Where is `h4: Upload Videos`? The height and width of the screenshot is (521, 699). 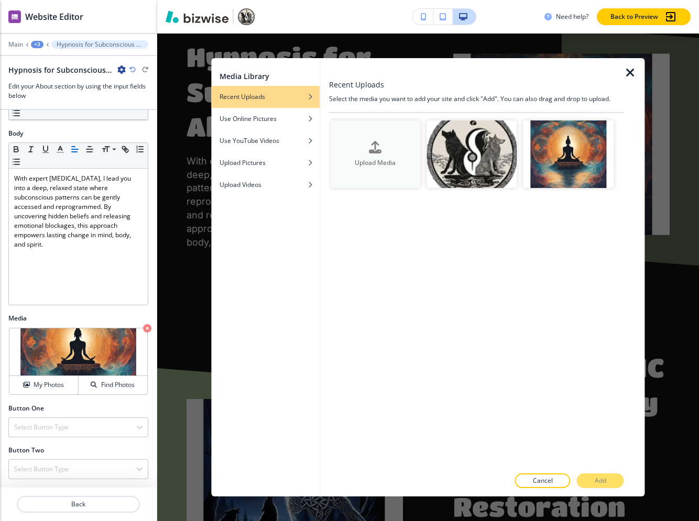
h4: Upload Videos is located at coordinates (240, 185).